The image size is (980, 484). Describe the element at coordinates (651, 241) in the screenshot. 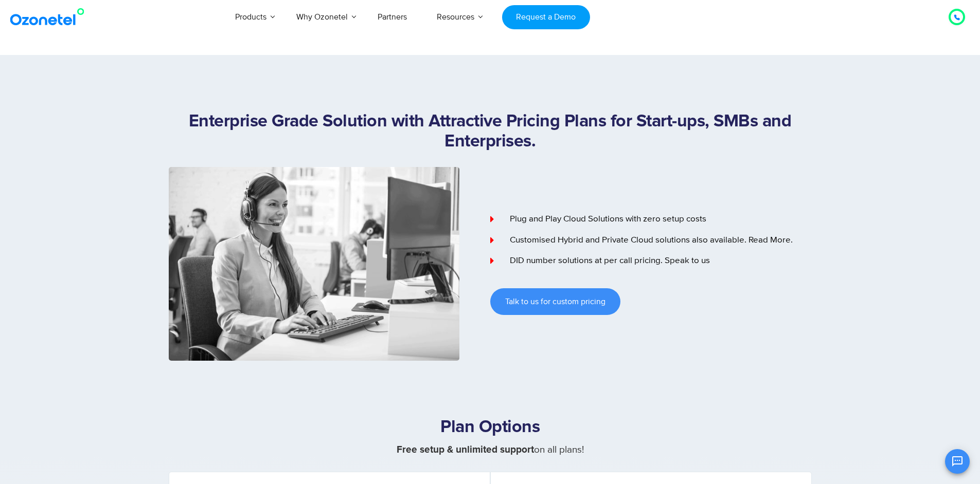

I see `a: Customised Hybrid and Private Cloud solutions also available. Read More.` at that location.